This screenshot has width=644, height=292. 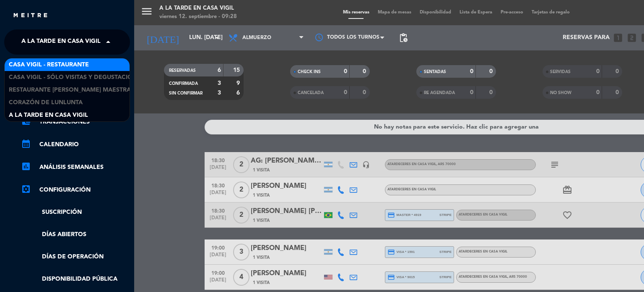 I want to click on a: Disponibilidad pública, so click(x=75, y=279).